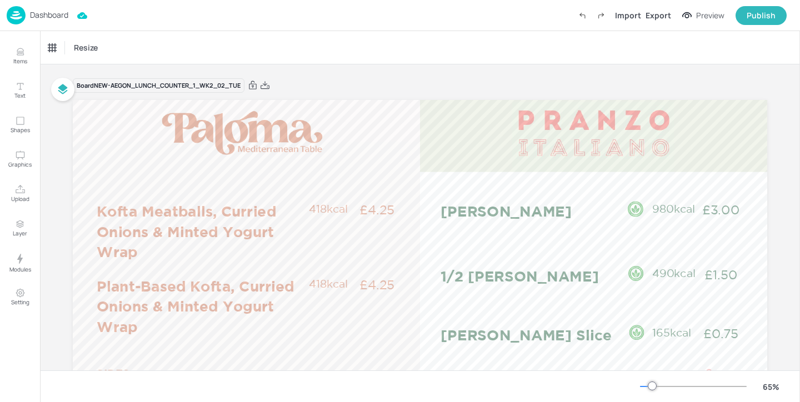 The image size is (800, 402). I want to click on span: 980kcal, so click(673, 208).